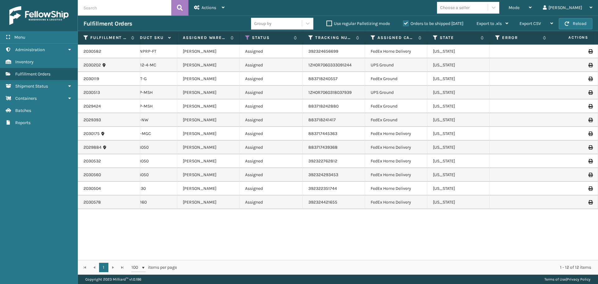 The height and width of the screenshot is (284, 598). I want to click on a: 2030560, so click(92, 175).